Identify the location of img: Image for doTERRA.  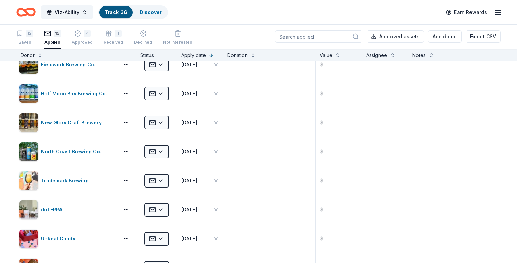
(29, 210).